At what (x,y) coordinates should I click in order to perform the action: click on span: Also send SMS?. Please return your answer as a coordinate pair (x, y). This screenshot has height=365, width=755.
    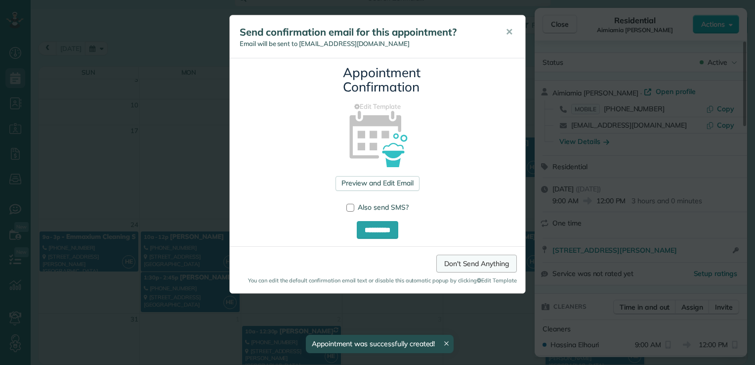
    Looking at the image, I should click on (383, 207).